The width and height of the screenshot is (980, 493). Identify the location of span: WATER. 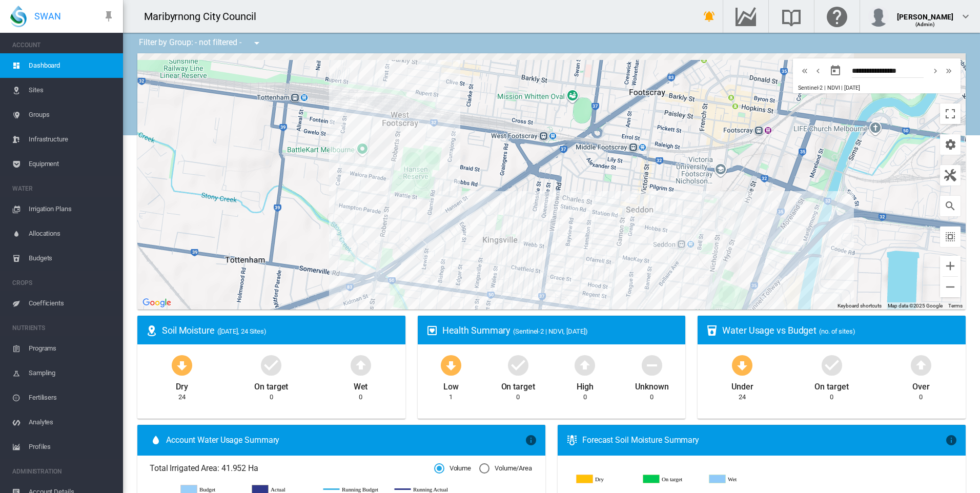
(64, 189).